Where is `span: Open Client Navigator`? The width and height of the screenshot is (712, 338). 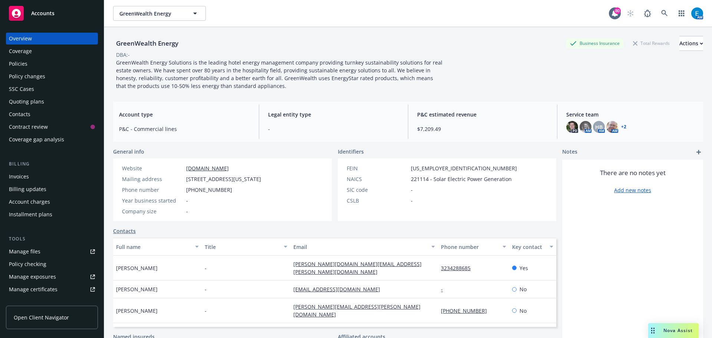
span: Open Client Navigator is located at coordinates (41, 317).